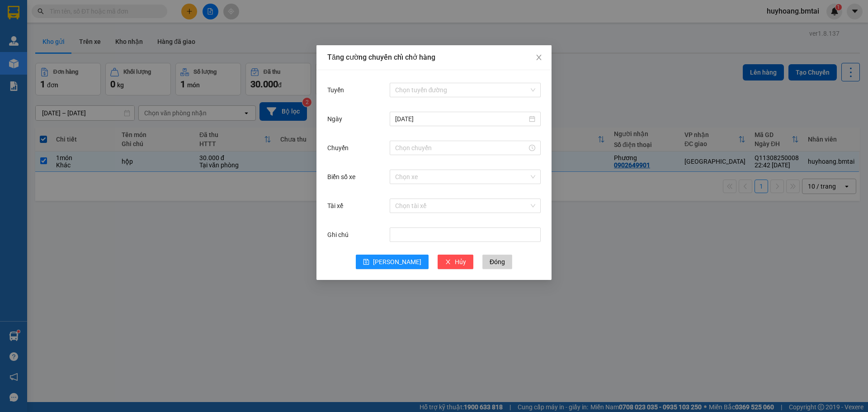  Describe the element at coordinates (340, 234) in the screenshot. I see `label: Ghi chú` at that location.